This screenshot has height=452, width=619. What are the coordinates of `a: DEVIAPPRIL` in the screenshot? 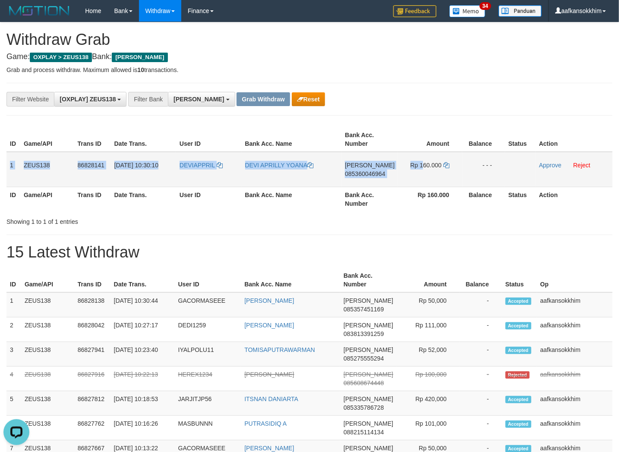 It's located at (201, 165).